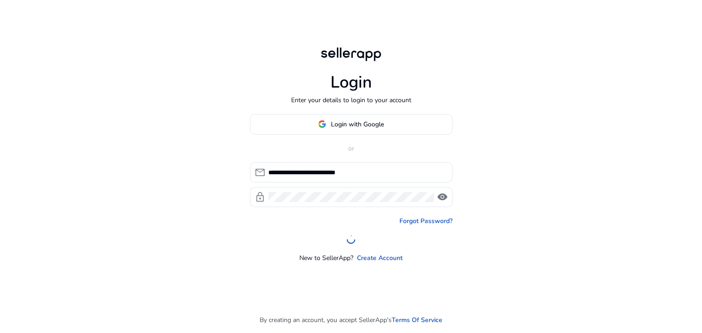 The image size is (702, 333). I want to click on a: Create Account, so click(380, 258).